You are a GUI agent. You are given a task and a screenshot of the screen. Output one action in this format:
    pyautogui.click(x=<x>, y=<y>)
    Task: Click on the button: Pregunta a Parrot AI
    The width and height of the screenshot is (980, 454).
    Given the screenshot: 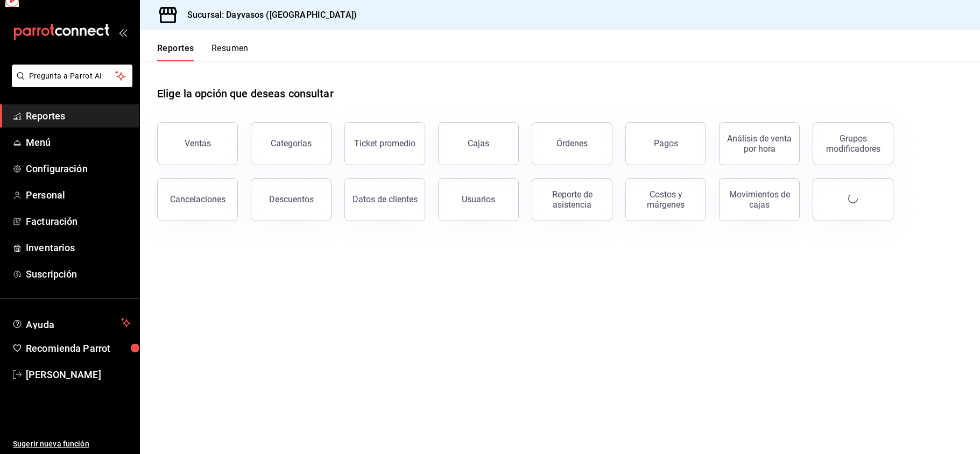 What is the action you would take?
    pyautogui.click(x=72, y=76)
    